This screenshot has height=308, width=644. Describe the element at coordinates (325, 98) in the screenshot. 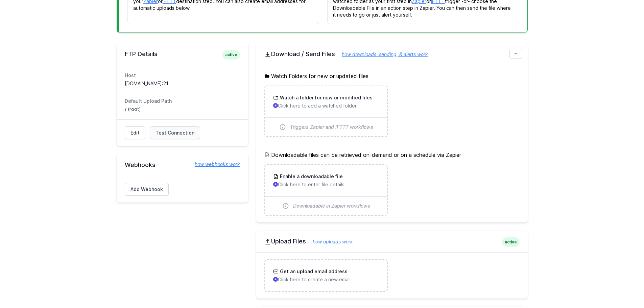

I see `h3: Watch a folder for new or modified files` at that location.